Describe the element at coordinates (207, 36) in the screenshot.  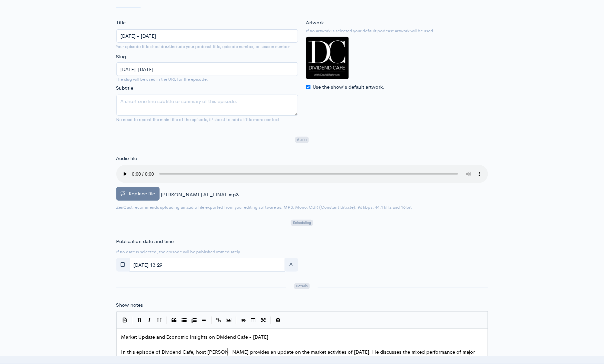
I see `input: What is the episode's title?` at that location.